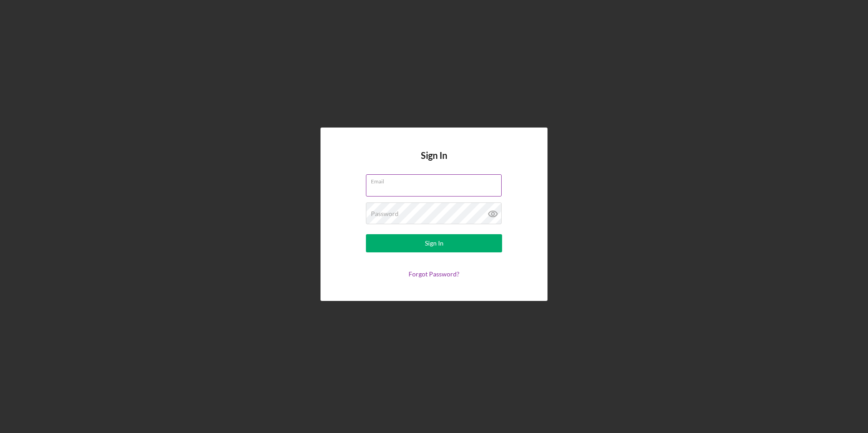  Describe the element at coordinates (434, 243) in the screenshot. I see `div: Sign In` at that location.